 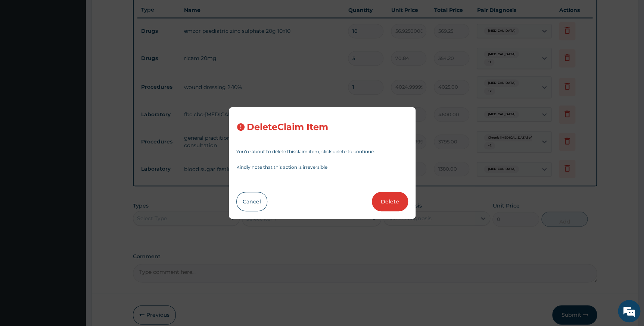 What do you see at coordinates (322, 152) in the screenshot?
I see `p: You’re about to delete this claim item , click delete to continue.` at bounding box center [322, 152].